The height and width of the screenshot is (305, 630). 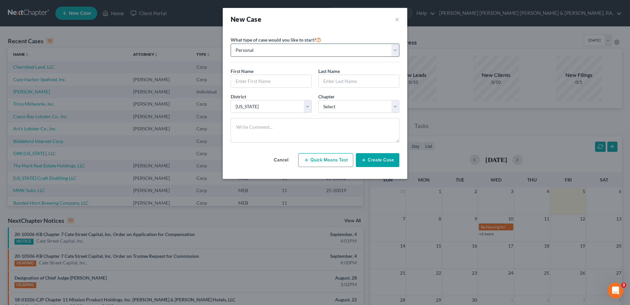 What do you see at coordinates (246, 19) in the screenshot?
I see `strong: New Case` at bounding box center [246, 19].